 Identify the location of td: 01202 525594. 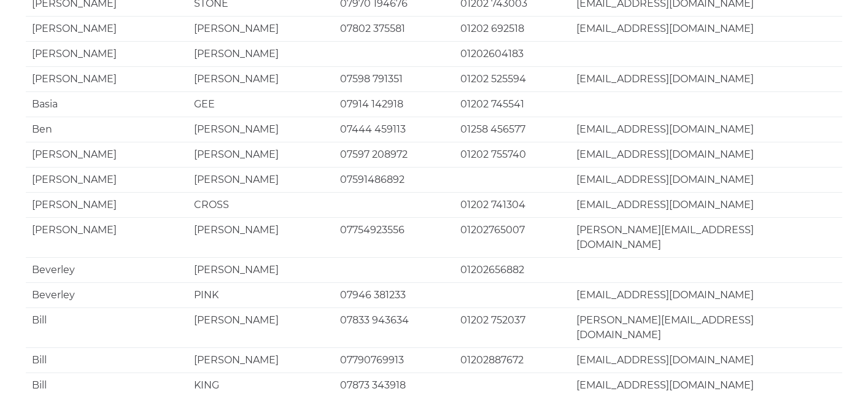
(512, 78).